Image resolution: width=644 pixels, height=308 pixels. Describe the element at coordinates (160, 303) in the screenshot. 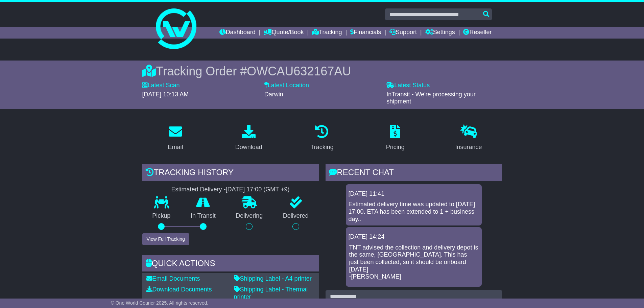

I see `span: © One World Courier 2025. All rights reserved.` at that location.